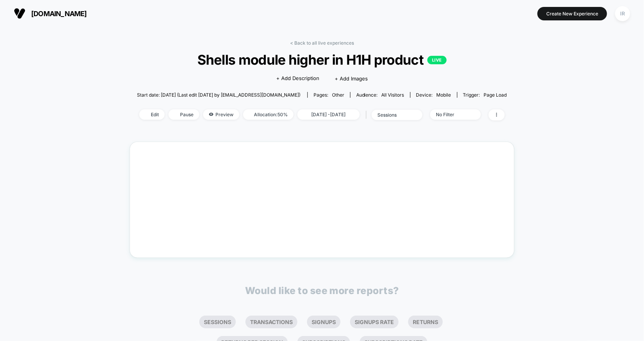  I want to click on span: Allocation: 50%, so click(268, 115).